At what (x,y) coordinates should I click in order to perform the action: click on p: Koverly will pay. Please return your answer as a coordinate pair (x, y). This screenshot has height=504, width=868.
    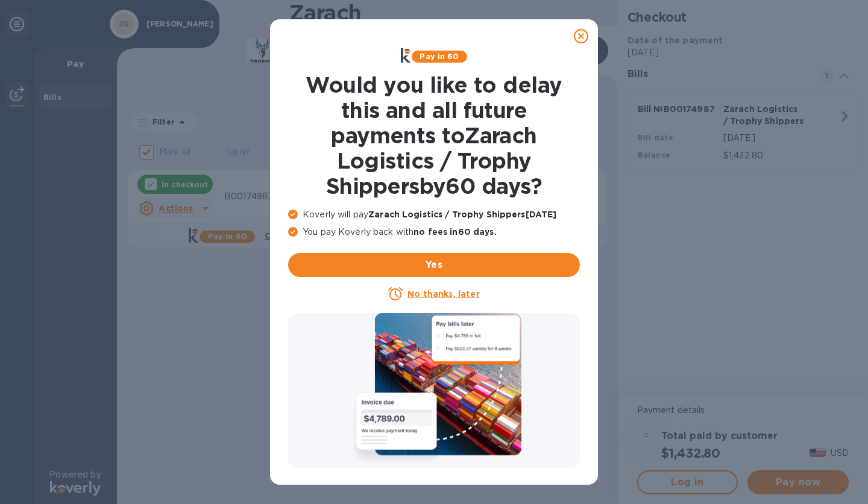
    Looking at the image, I should click on (434, 214).